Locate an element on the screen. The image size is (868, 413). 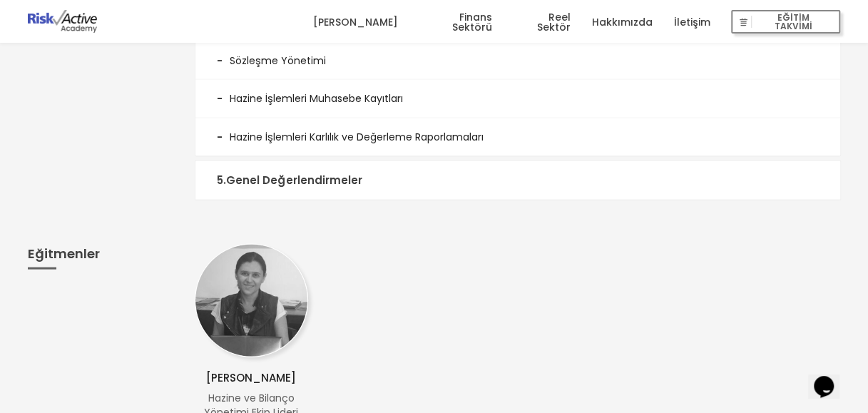
li: Hazine İşlemleri Muhasebe Kayıtları is located at coordinates (518, 99).